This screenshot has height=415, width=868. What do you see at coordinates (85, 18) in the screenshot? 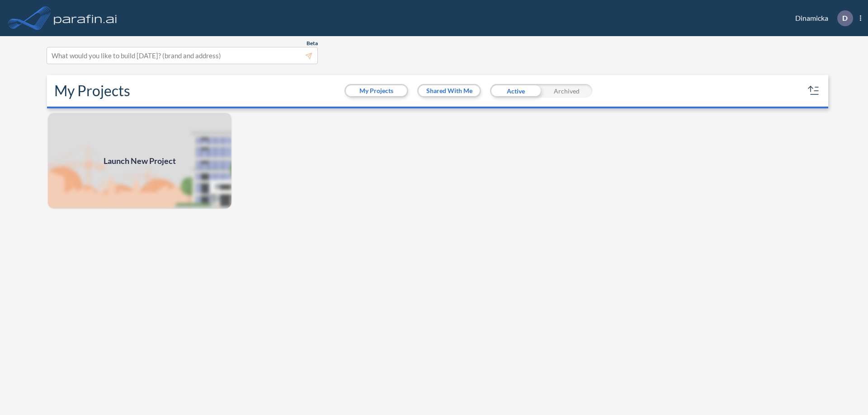
I see `img: logo` at bounding box center [85, 18].